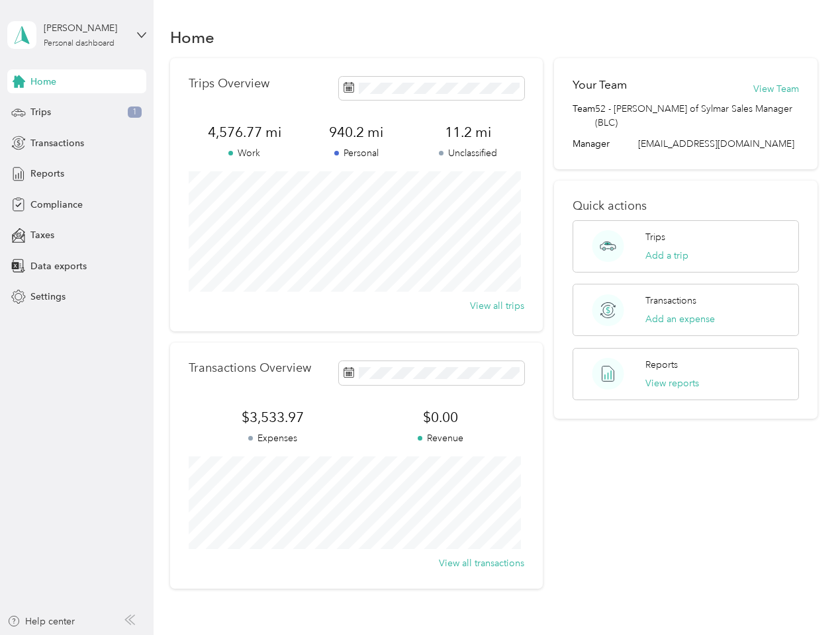 The width and height of the screenshot is (840, 635). I want to click on span: $0.00, so click(440, 417).